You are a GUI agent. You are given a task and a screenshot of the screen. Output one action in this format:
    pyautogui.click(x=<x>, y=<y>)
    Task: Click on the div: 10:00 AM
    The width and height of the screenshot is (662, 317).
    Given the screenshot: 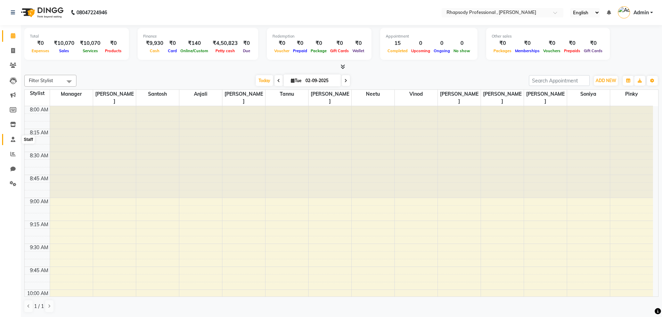 What is the action you would take?
    pyautogui.click(x=38, y=293)
    